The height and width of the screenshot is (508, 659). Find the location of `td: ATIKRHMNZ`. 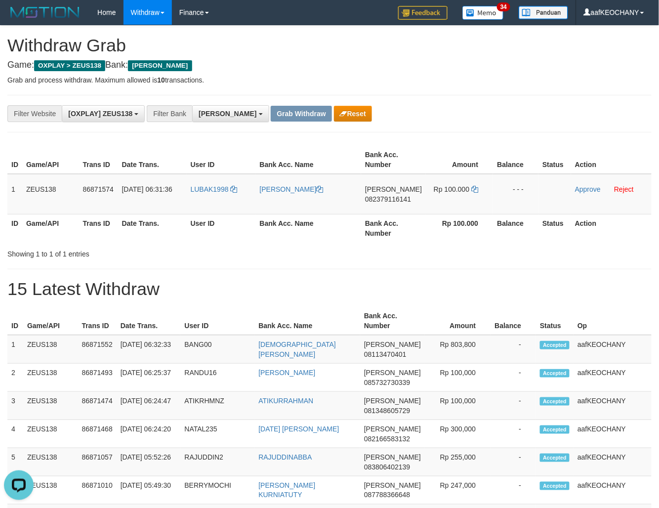

td: ATIKRHMNZ is located at coordinates (218, 406).